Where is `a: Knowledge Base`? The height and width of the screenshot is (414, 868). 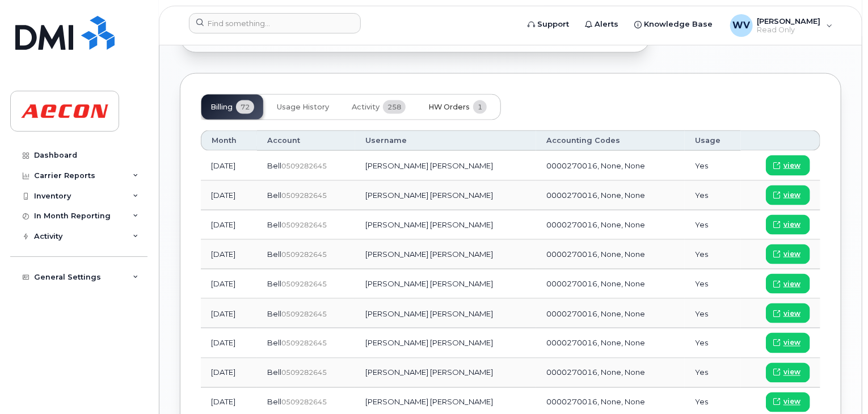
a: Knowledge Base is located at coordinates (674, 24).